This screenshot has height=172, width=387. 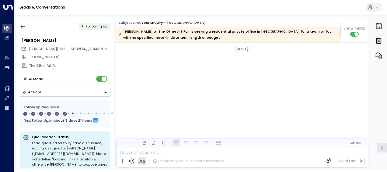 What do you see at coordinates (42, 7) in the screenshot?
I see `a: Leads & Conversations` at bounding box center [42, 7].